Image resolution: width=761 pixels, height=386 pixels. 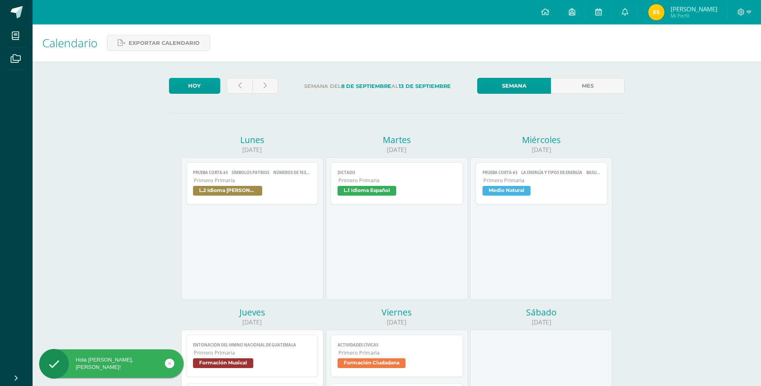 I want to click on a: Entonación del Himno Nacional de GuatemalaPrimero PrimariaFormación Musical, so click(x=252, y=355).